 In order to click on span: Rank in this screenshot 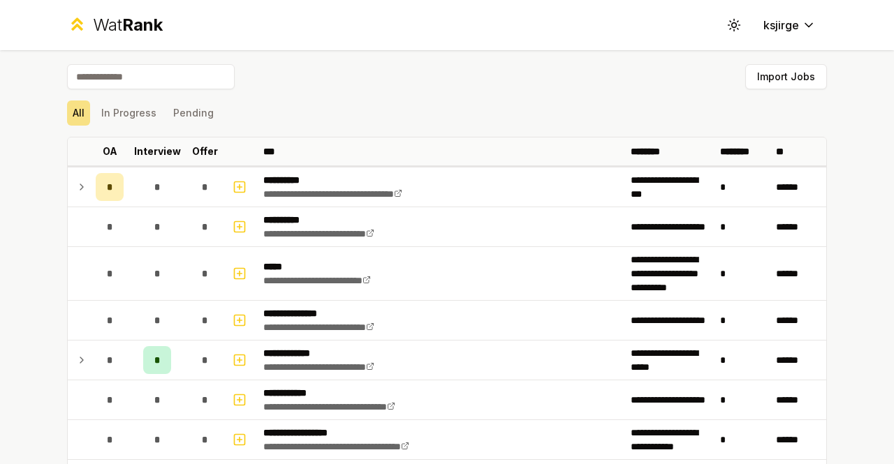, I will do `click(142, 24)`.